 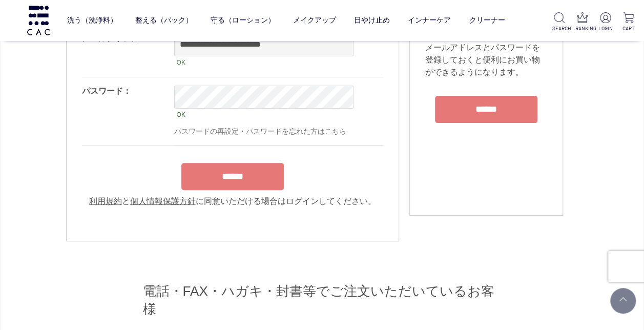 I want to click on p: LOGIN, so click(x=605, y=29).